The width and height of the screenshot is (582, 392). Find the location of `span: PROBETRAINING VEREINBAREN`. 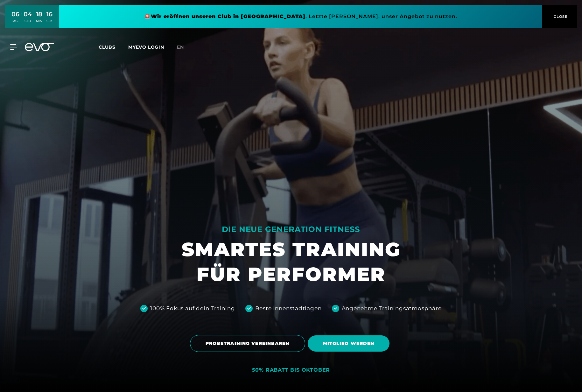

span: PROBETRAINING VEREINBAREN is located at coordinates (248, 343).